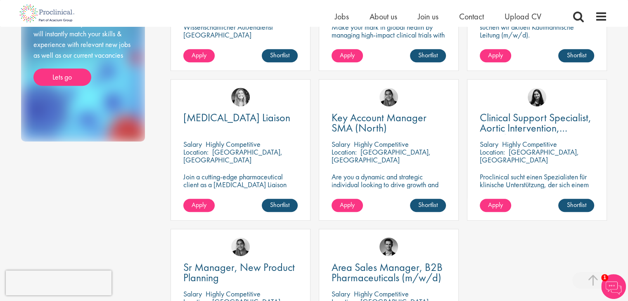 Image resolution: width=628 pixels, height=301 pixels. Describe the element at coordinates (523, 17) in the screenshot. I see `a: Upload CV` at that location.